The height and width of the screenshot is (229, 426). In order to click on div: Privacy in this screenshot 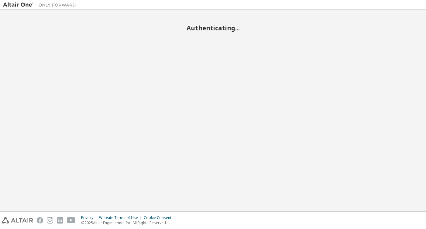, I will do `click(90, 218)`.